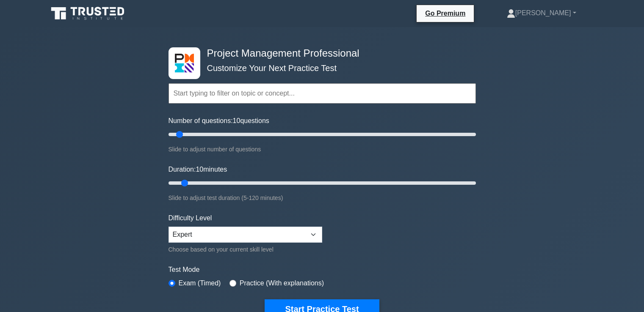 The image size is (644, 312). I want to click on label: Test Mode, so click(322, 270).